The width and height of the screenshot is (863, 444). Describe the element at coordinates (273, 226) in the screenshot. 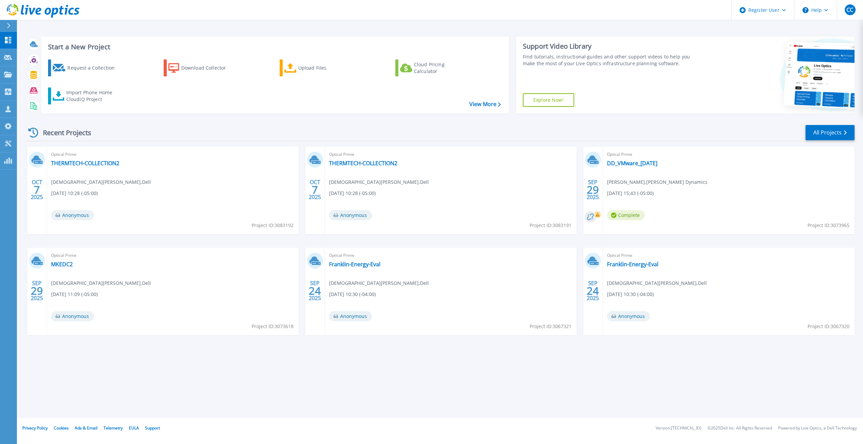

I see `span: Project ID: 3083192` at that location.